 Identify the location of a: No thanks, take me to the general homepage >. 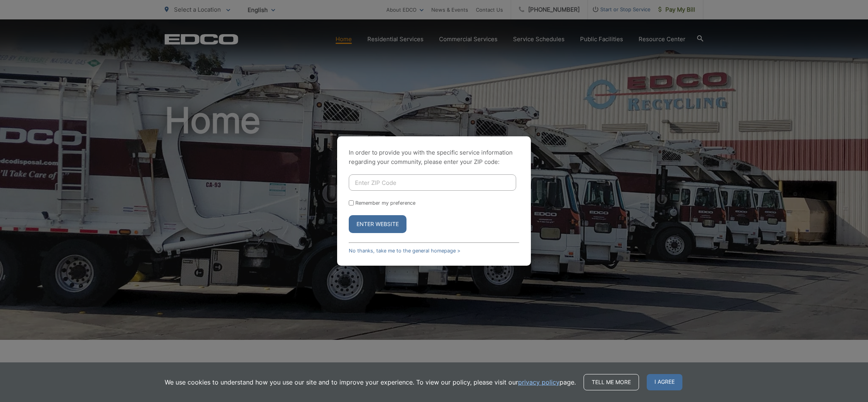
(405, 251).